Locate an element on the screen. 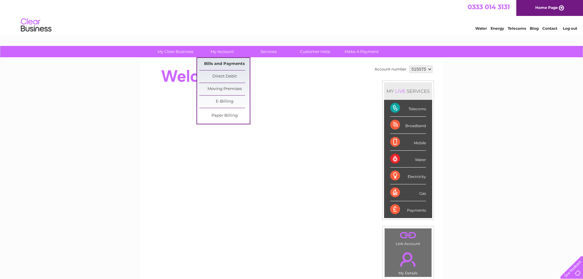  td: Account number is located at coordinates (391, 69).